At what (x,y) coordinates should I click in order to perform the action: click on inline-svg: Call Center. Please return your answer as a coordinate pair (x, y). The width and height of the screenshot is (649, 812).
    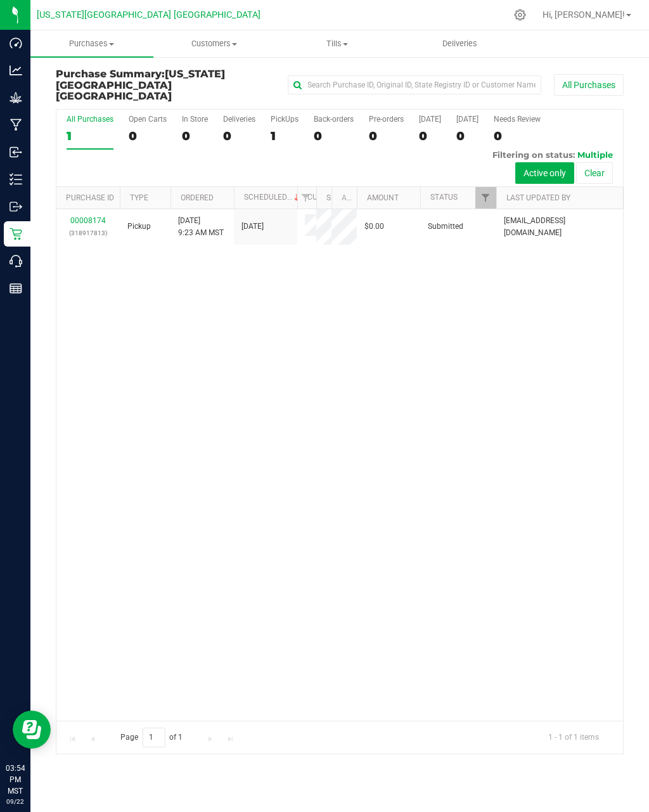
    Looking at the image, I should click on (15, 261).